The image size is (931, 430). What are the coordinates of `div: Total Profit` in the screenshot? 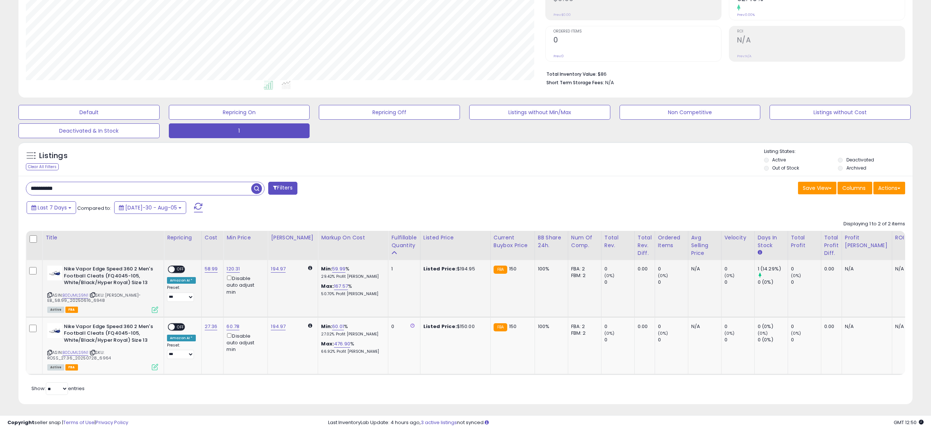 It's located at (804, 242).